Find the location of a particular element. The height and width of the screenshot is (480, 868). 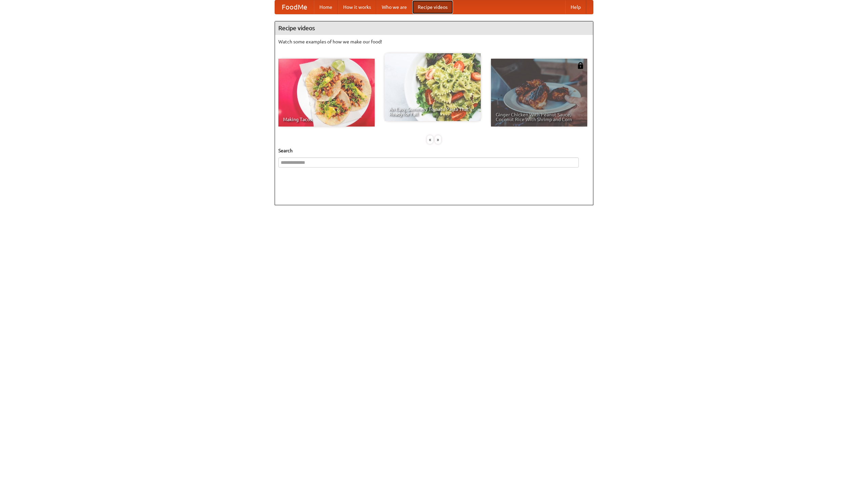

a: Help is located at coordinates (576, 7).